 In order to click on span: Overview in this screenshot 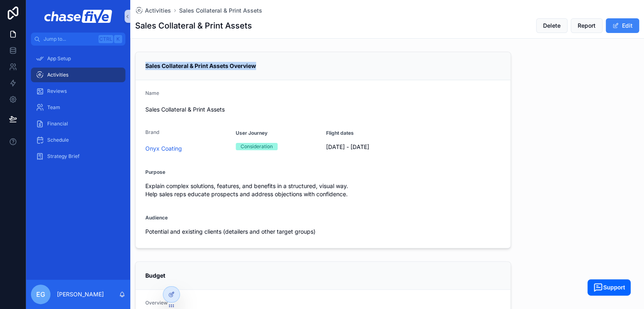, I will do `click(156, 303)`.